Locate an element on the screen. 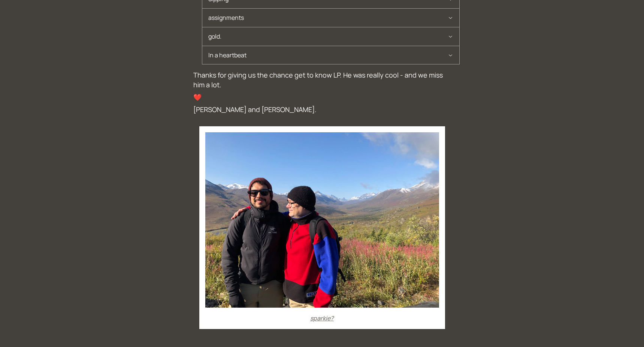 The width and height of the screenshot is (644, 347). span: gold. is located at coordinates (328, 36).